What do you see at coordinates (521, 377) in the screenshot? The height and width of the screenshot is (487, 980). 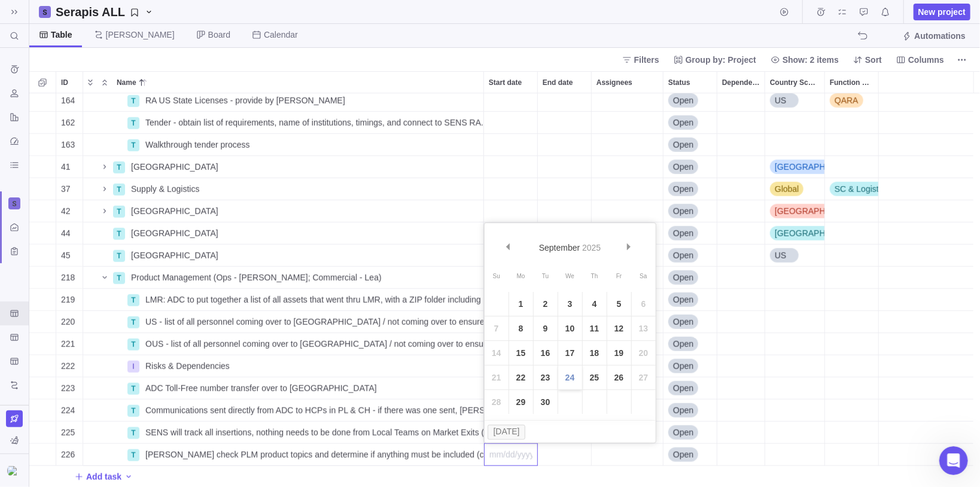 I see `a: 22` at bounding box center [521, 377].